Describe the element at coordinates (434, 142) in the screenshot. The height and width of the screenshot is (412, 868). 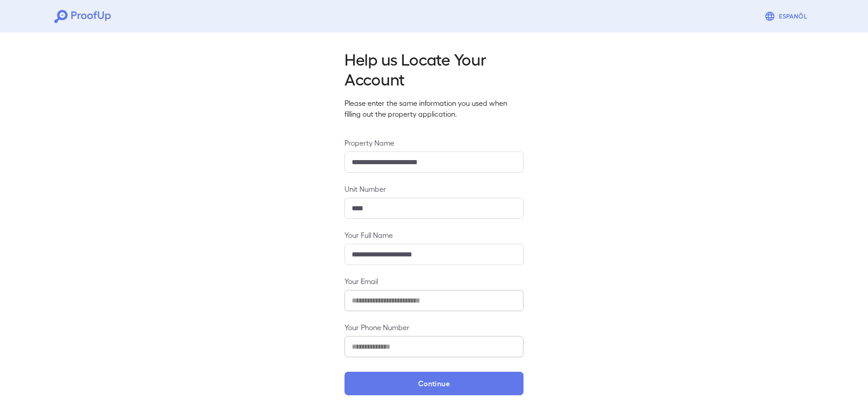
I see `label: Property Name` at that location.